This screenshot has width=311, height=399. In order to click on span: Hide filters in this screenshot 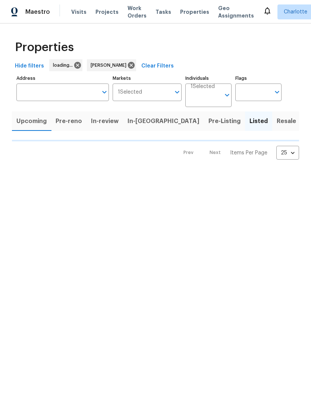, I will do `click(29, 66)`.